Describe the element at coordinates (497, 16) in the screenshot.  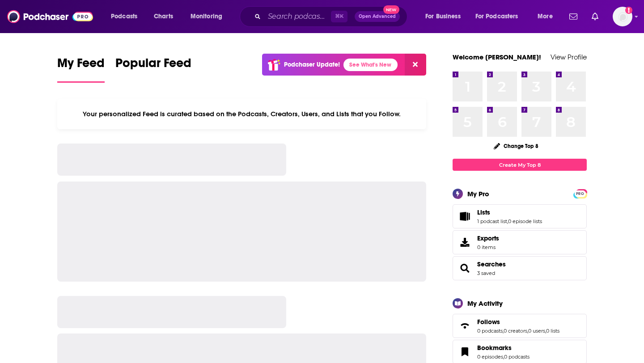
I see `span: For Podcasters` at that location.